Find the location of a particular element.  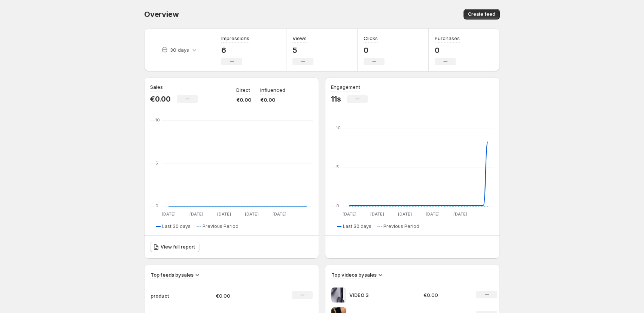

h3: Top feeds by sales is located at coordinates (172, 275).